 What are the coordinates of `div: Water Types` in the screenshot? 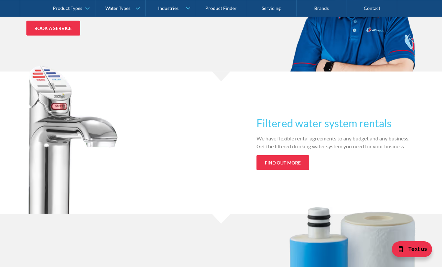 It's located at (118, 8).